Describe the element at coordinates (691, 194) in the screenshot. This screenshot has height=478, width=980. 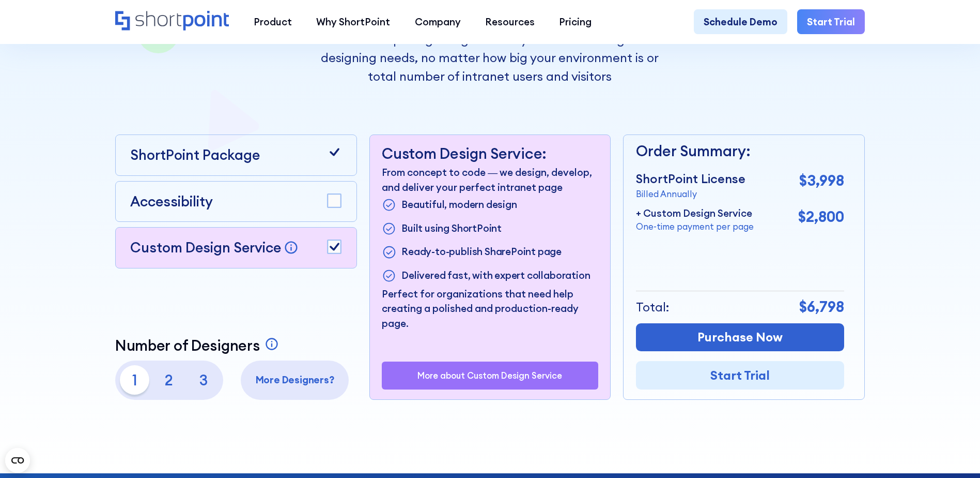
I see `p: Billed Annually` at that location.